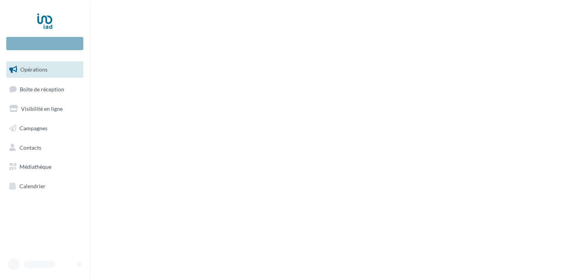  What do you see at coordinates (33, 128) in the screenshot?
I see `span: Campagnes` at bounding box center [33, 128].